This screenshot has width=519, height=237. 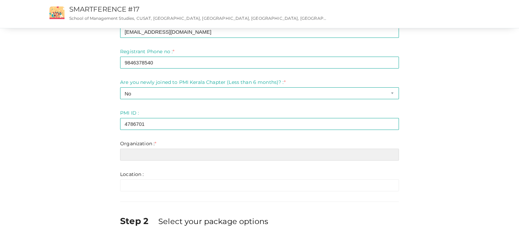 What do you see at coordinates (104, 9) in the screenshot?
I see `a: SMARTFERENCE #17` at bounding box center [104, 9].